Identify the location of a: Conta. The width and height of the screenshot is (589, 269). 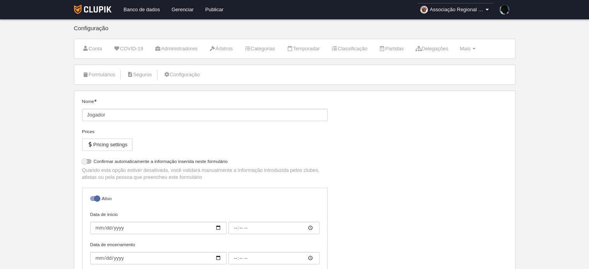
(92, 49).